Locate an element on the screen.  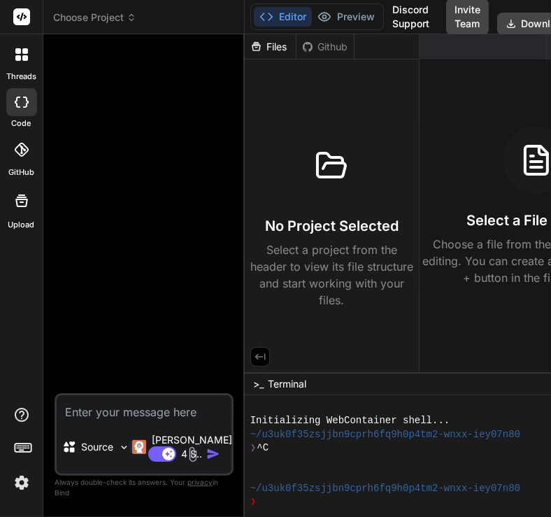
span: Initializing WebContainer shell... is located at coordinates (351, 420).